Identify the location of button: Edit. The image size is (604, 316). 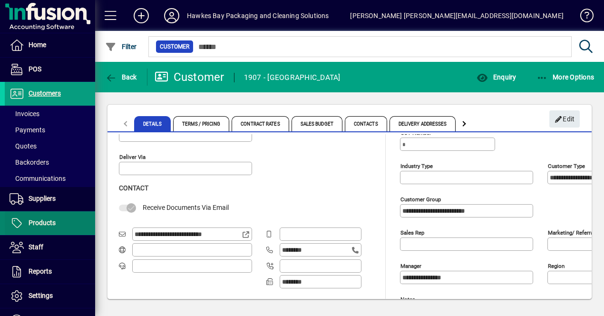
(564, 119).